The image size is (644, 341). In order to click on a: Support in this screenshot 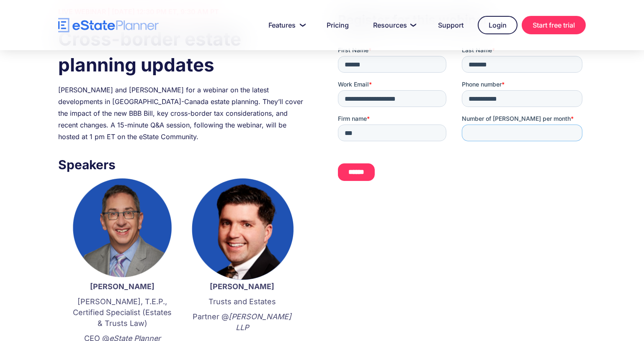, I will do `click(450, 25)`.